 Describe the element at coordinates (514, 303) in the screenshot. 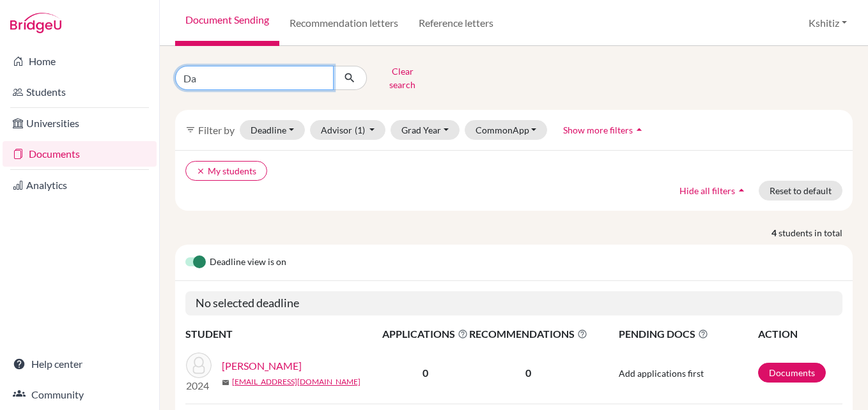

I see `h5: No selected deadline` at that location.